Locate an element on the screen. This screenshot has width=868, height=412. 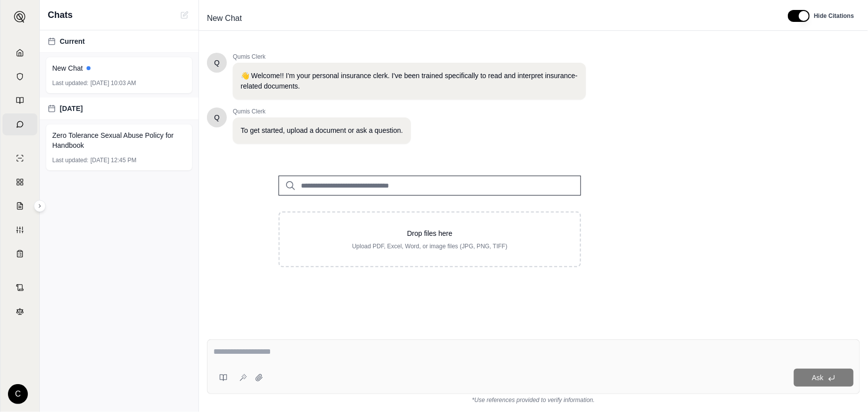
a: Claim Coverage is located at coordinates (20, 206).